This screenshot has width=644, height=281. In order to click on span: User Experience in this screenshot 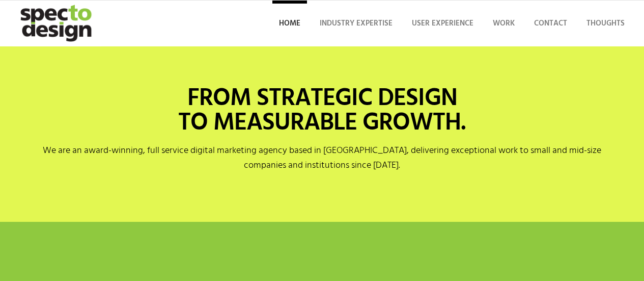, I will do `click(443, 24)`.